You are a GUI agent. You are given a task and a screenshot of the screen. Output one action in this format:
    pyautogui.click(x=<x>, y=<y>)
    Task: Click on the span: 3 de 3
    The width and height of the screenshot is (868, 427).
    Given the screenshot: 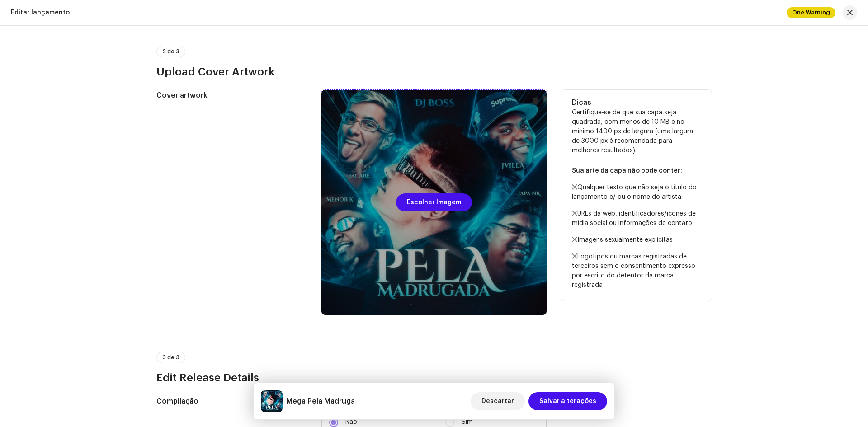 What is the action you would take?
    pyautogui.click(x=171, y=358)
    